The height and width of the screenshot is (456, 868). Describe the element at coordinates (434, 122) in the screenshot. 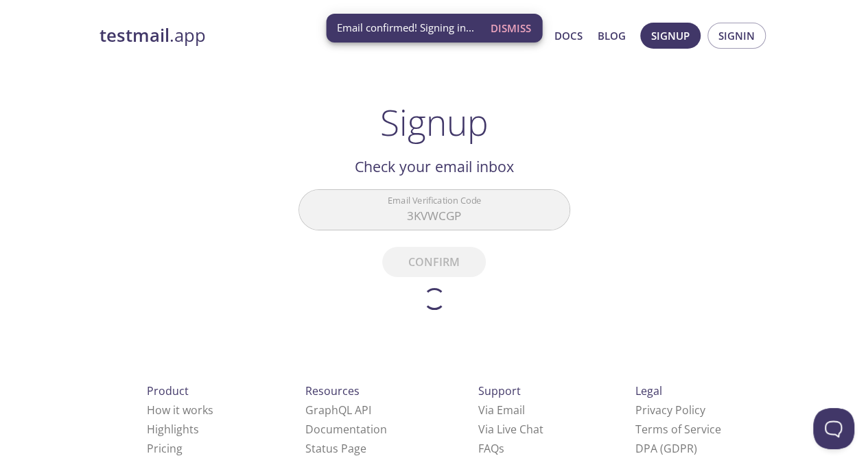

I see `h1: Signup` at that location.